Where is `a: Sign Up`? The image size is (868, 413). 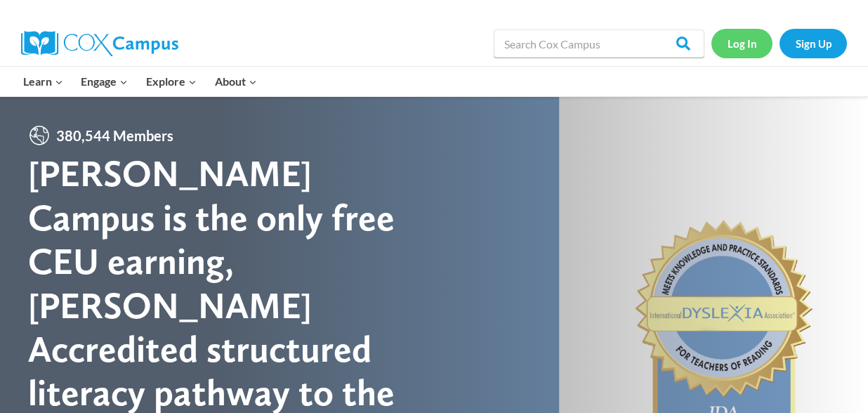
a: Sign Up is located at coordinates (813, 43).